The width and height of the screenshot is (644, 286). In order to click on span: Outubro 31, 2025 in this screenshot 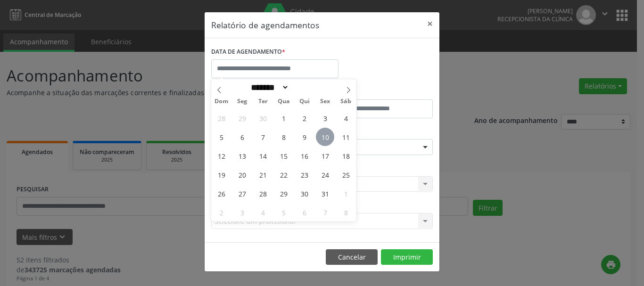, I will do `click(325, 194)`.